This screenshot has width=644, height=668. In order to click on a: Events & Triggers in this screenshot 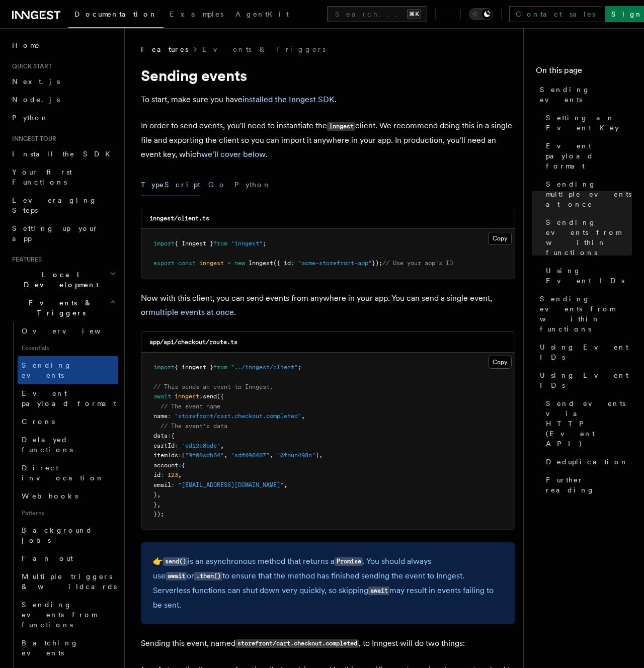, I will do `click(264, 50)`.